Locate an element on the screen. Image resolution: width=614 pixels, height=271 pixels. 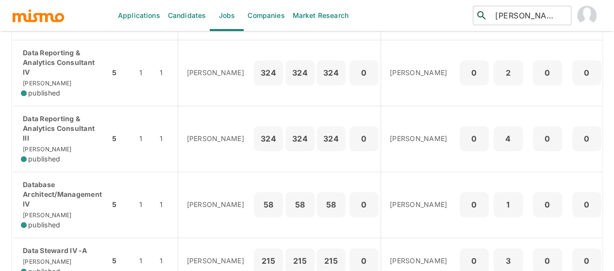
p: 4 is located at coordinates (508, 139).